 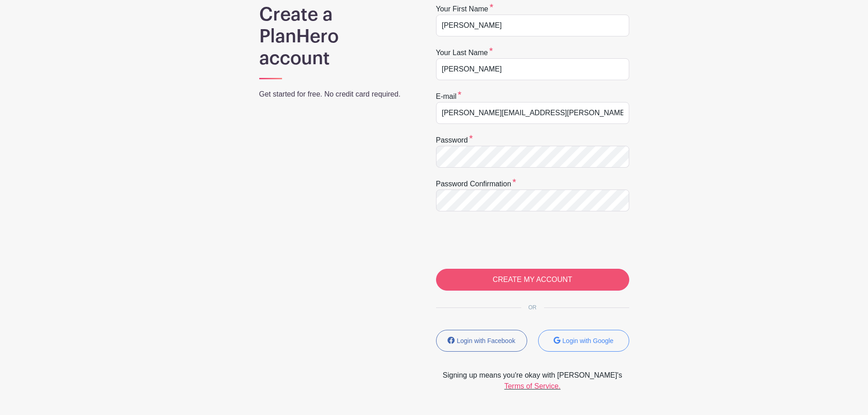 I want to click on label: Password, so click(x=454, y=140).